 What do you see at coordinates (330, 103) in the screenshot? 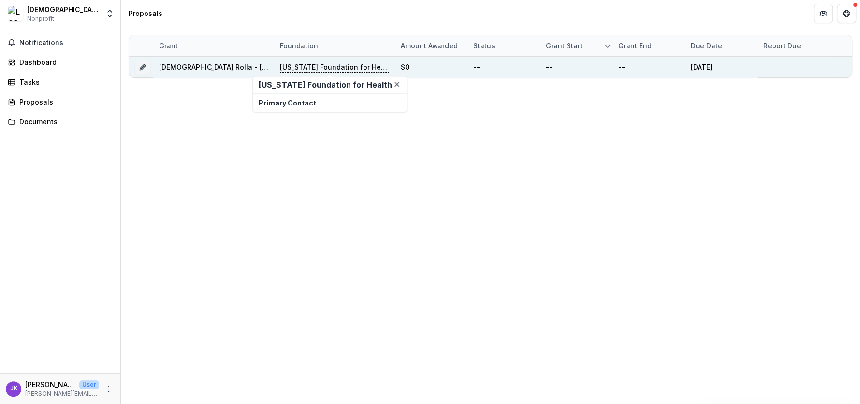
I see `p: Primary Contact` at bounding box center [330, 103].